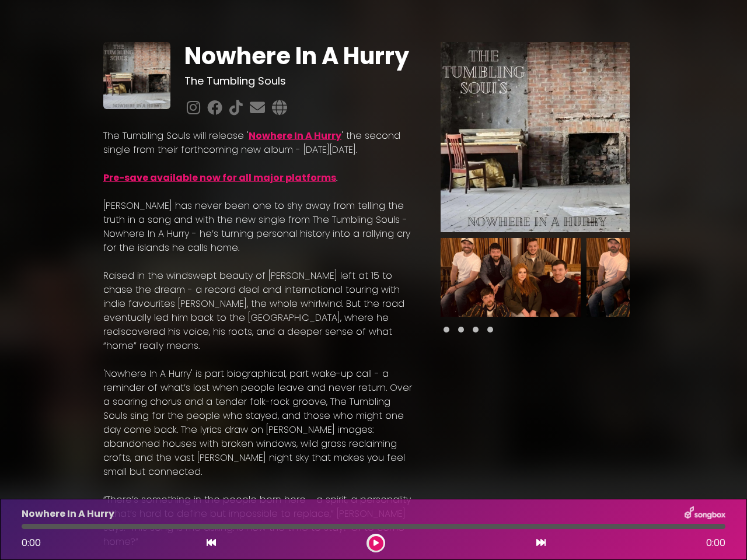  What do you see at coordinates (299, 56) in the screenshot?
I see `h1: Nowhere In A Hurry` at bounding box center [299, 56].